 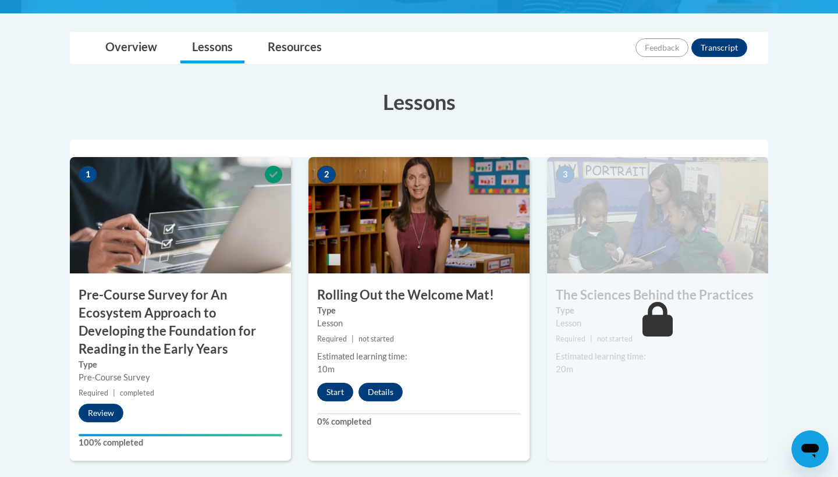 What do you see at coordinates (101, 413) in the screenshot?
I see `button: Review` at bounding box center [101, 413].